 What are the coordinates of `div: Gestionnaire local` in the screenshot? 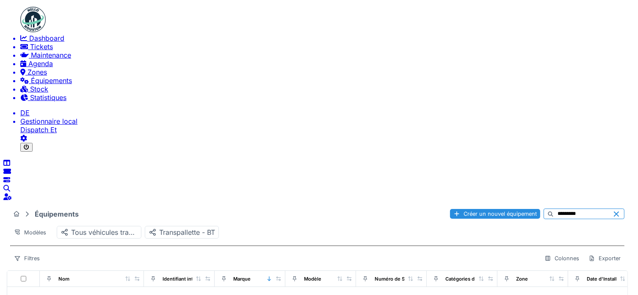 It's located at (327, 121).